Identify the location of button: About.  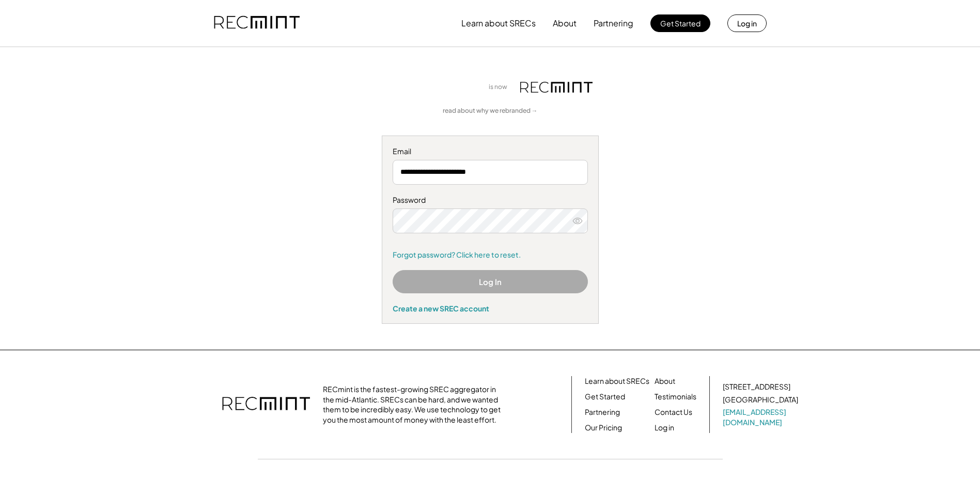
(565, 24).